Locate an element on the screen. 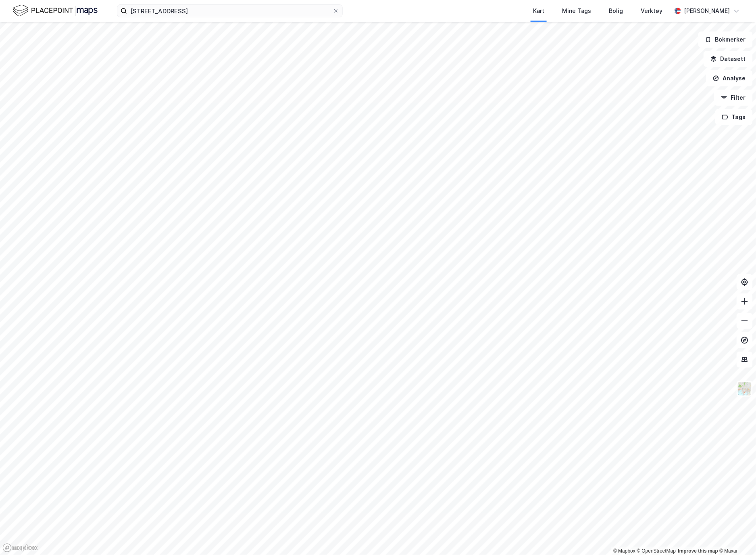  img: Z is located at coordinates (745, 389).